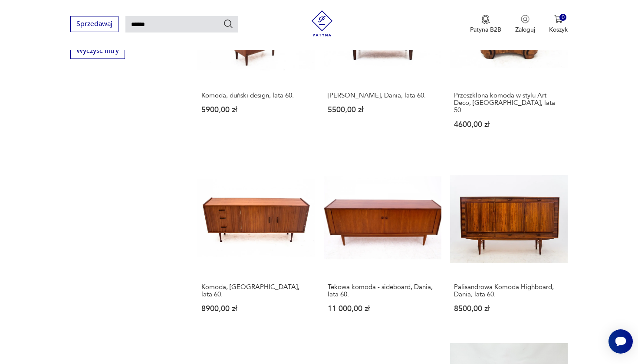 The image size is (638, 364). I want to click on p: Koszyk, so click(558, 30).